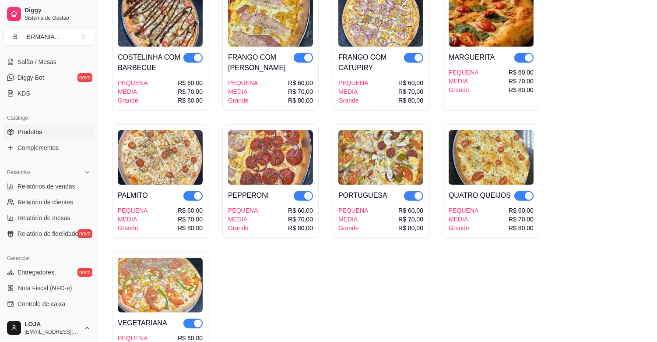  What do you see at coordinates (37, 62) in the screenshot?
I see `span: Salão / Mesas` at bounding box center [37, 62].